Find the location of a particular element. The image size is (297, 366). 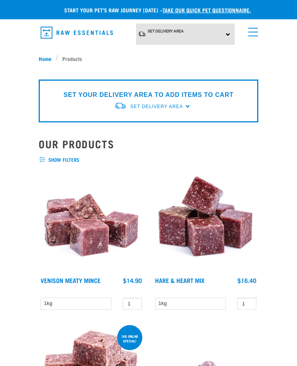

a: take our quick pet questionnaire. is located at coordinates (206, 10).